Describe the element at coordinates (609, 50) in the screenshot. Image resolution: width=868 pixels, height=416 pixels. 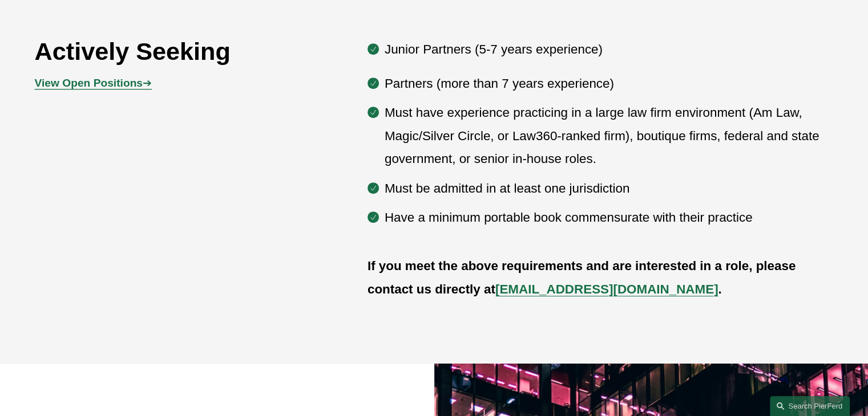
I see `p: Junior Partners (5-7 years experience)` at that location.